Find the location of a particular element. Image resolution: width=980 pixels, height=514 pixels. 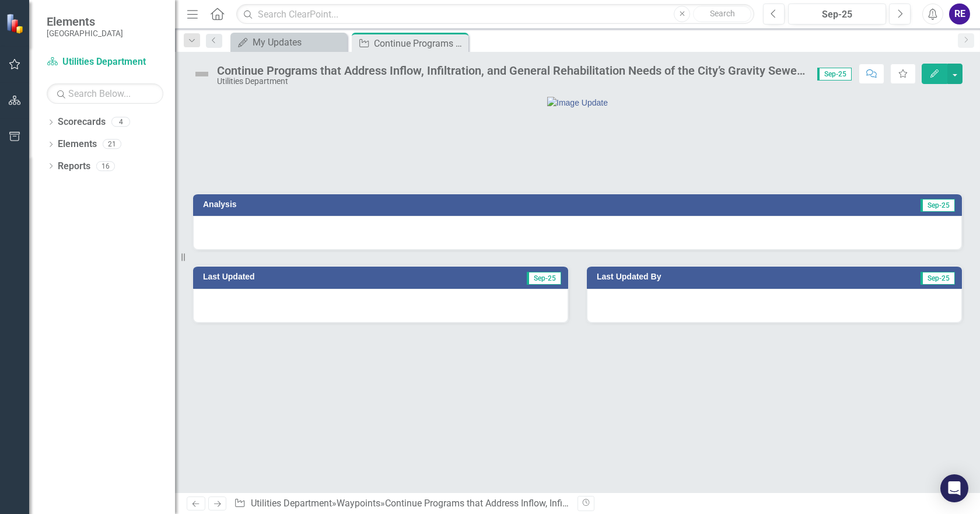

img: ClearPoint Strategy is located at coordinates (15, 24).